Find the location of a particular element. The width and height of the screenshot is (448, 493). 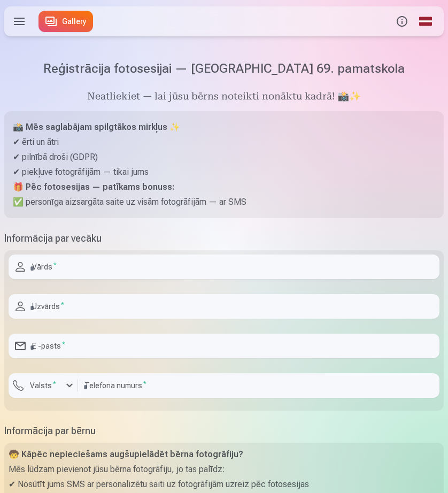

strong: 🧒 Kāpēc nepieciešams augšupielādēt bērna fotogrāfiju? is located at coordinates (125, 454).